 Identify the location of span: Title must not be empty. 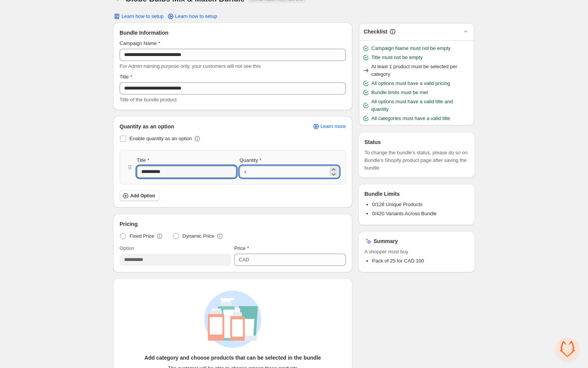
(397, 58).